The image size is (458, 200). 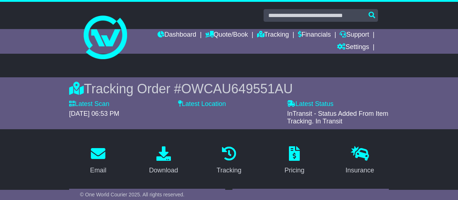 I want to click on a: Pricing, so click(x=295, y=161).